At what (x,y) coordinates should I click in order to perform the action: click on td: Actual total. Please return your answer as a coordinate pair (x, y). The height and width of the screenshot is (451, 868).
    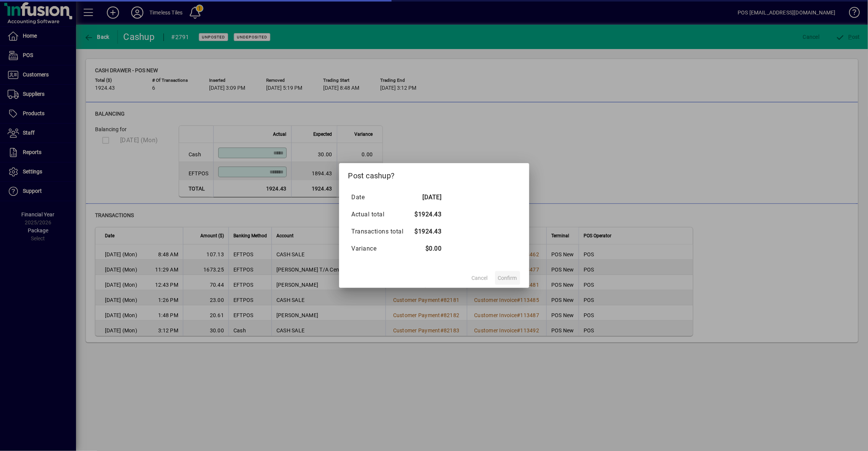
    Looking at the image, I should click on (381, 214).